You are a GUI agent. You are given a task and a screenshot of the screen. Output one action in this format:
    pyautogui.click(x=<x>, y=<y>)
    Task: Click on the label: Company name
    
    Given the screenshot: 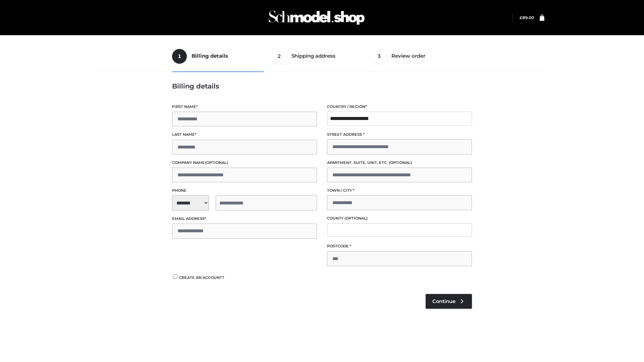 What is the action you would take?
    pyautogui.click(x=245, y=163)
    